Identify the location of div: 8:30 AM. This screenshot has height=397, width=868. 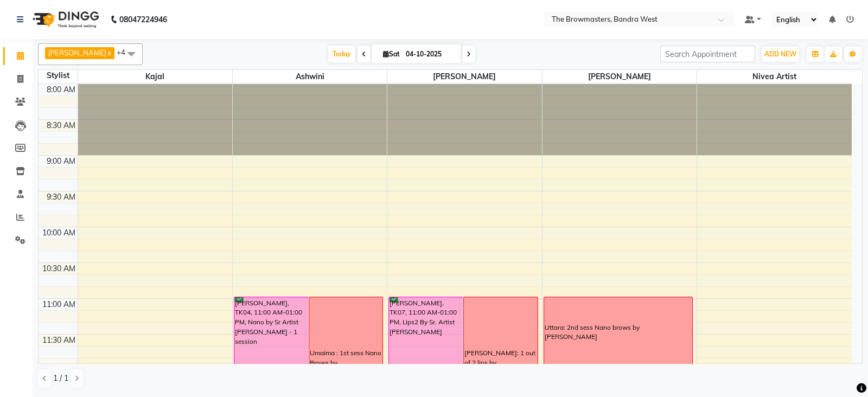
(61, 125).